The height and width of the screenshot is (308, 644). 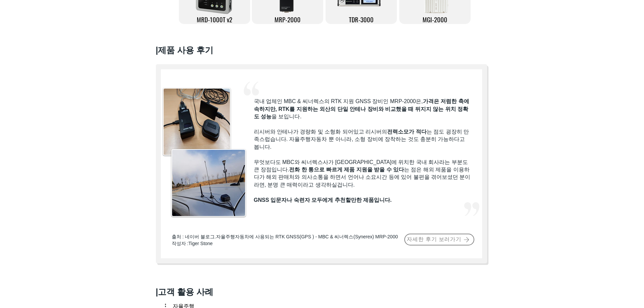 What do you see at coordinates (434, 240) in the screenshot?
I see `span: 자세한 후기 보러가기` at bounding box center [434, 240].